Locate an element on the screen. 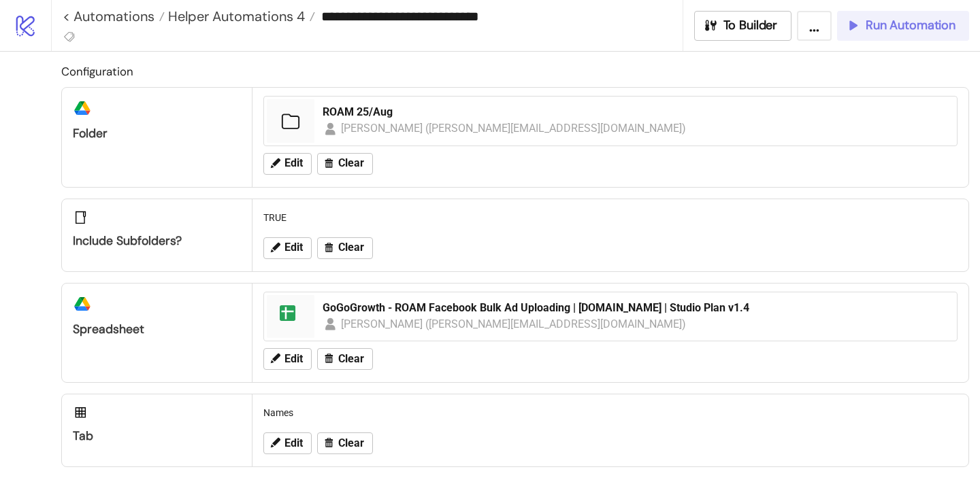 The image size is (980, 480). a: < Automations is located at coordinates (114, 16).